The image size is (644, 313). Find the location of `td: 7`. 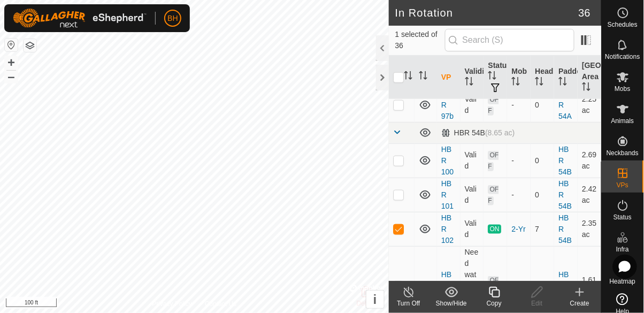

td: 7 is located at coordinates (543, 229).